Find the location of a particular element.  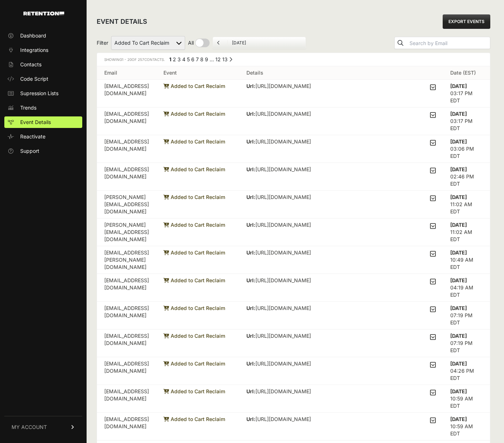

a: Code Script is located at coordinates (43, 79).